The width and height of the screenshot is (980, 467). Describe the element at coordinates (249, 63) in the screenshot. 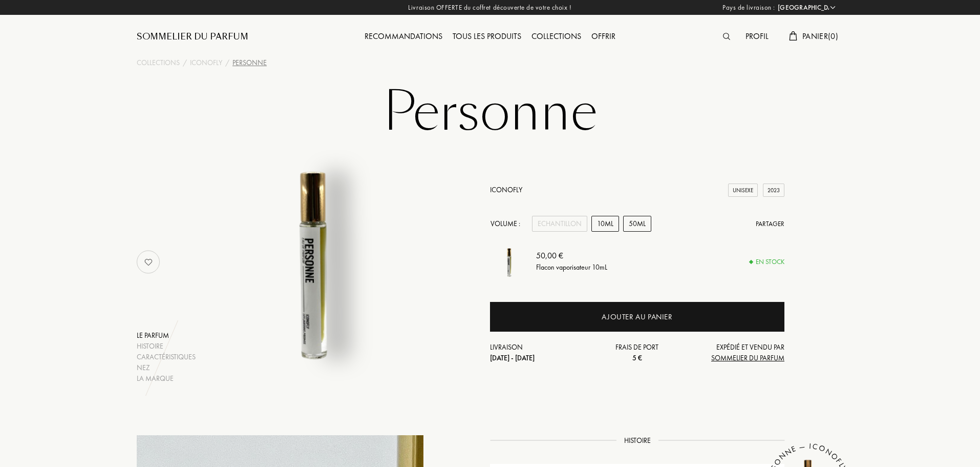

I see `div: Personne` at that location.